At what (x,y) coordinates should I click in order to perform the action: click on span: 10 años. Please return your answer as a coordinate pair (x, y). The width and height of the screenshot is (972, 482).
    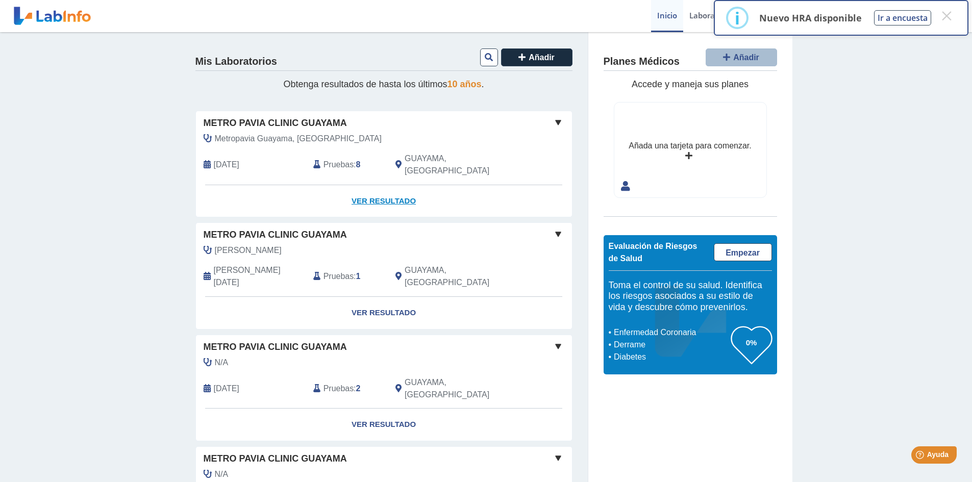
    Looking at the image, I should click on (464, 84).